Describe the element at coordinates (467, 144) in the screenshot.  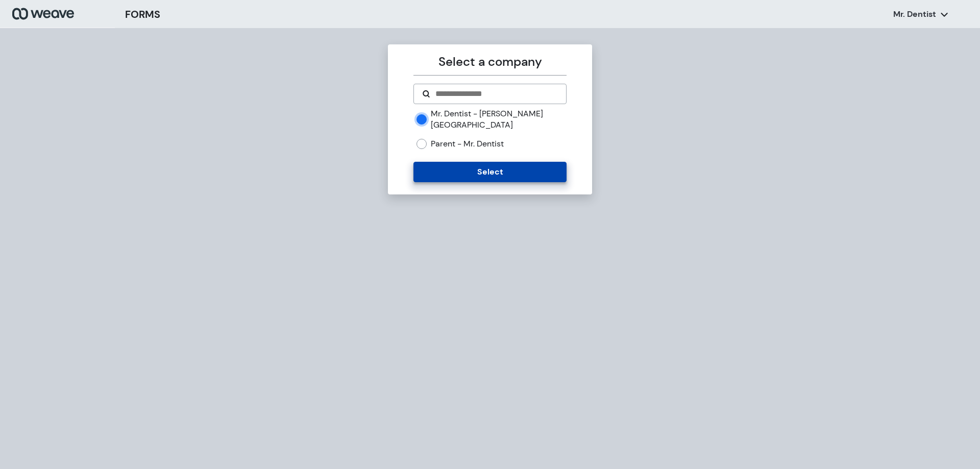
I see `label: Parent - Mr. Dentist` at that location.